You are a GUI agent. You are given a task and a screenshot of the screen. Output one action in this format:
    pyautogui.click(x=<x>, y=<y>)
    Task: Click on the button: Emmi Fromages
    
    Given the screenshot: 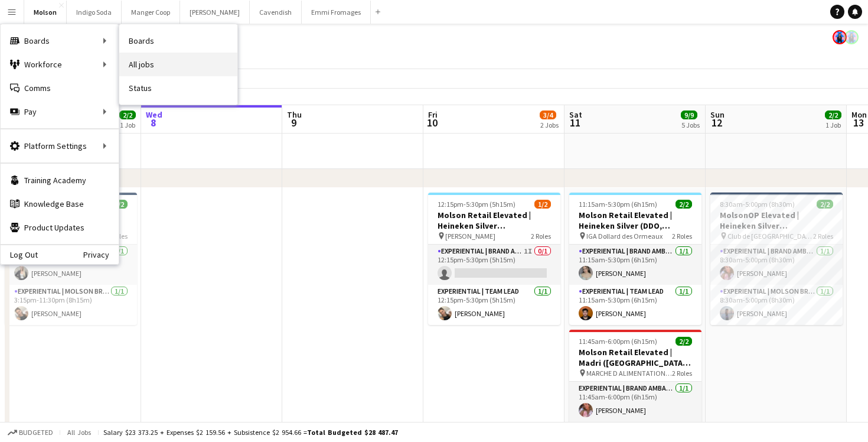 What is the action you would take?
    pyautogui.click(x=336, y=12)
    